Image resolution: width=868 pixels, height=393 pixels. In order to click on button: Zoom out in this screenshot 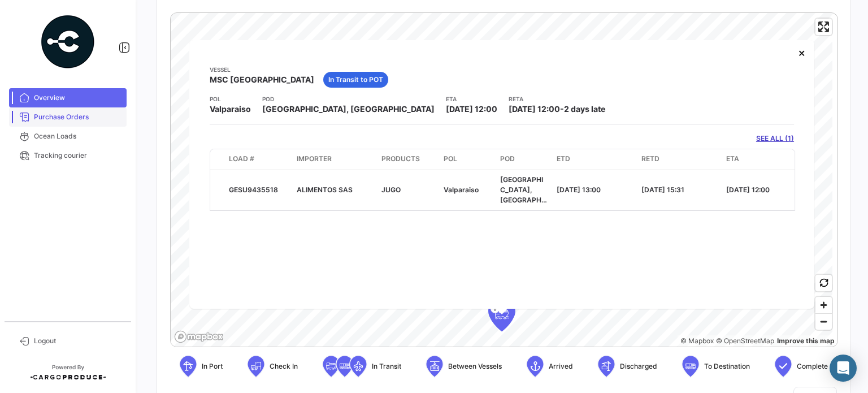, I will do `click(823, 321)`.